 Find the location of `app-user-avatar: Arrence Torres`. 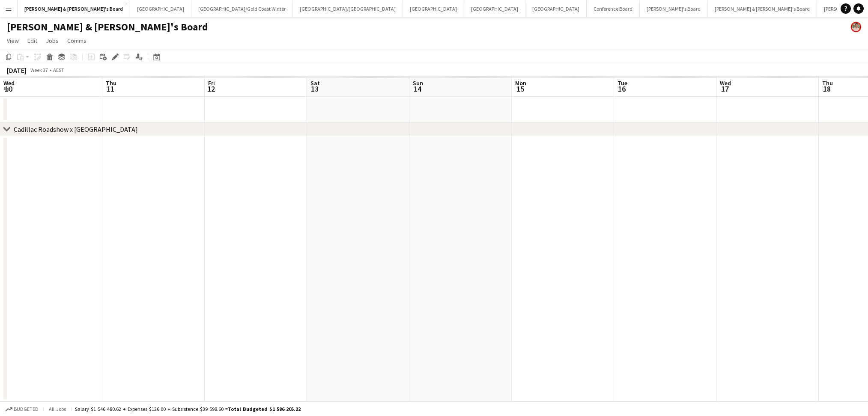

app-user-avatar: Arrence Torres is located at coordinates (856, 27).